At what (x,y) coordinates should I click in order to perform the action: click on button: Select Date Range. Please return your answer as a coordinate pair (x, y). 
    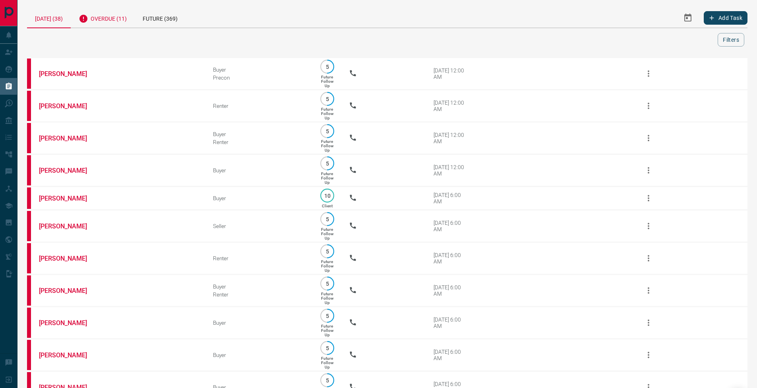
    Looking at the image, I should click on (688, 18).